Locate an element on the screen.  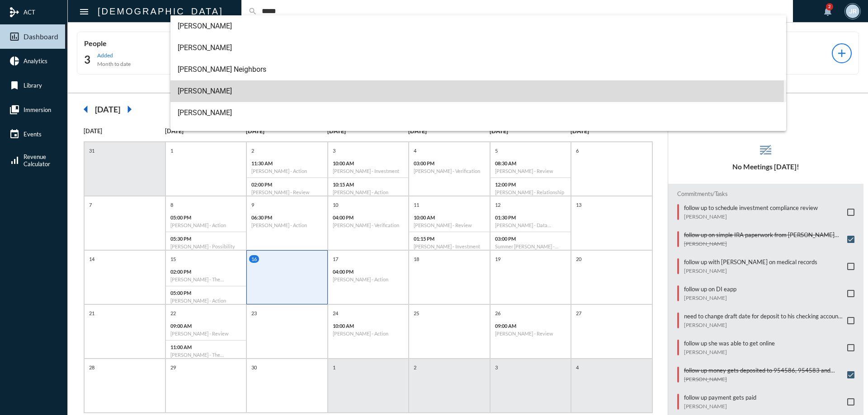
p: 18 is located at coordinates (416, 259).